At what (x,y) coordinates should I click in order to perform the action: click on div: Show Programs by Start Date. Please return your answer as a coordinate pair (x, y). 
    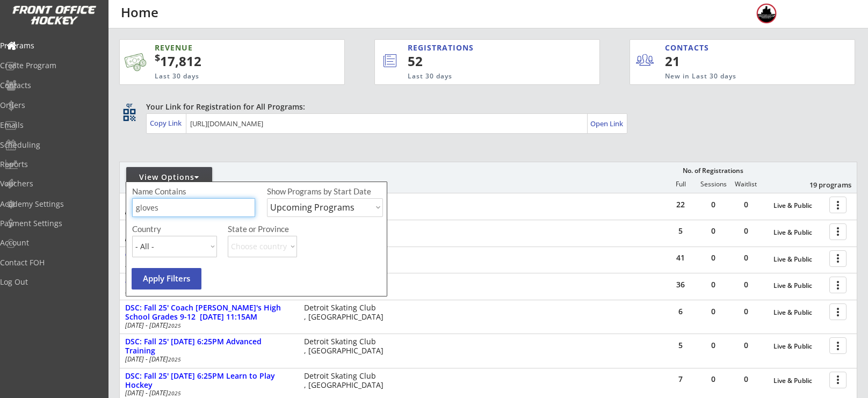
    Looking at the image, I should click on (324, 191).